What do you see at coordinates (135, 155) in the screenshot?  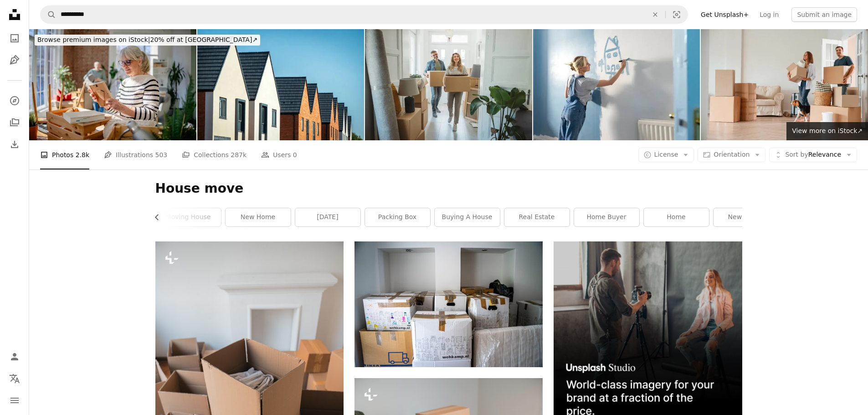 I see `a: Illustrations 503` at bounding box center [135, 155].